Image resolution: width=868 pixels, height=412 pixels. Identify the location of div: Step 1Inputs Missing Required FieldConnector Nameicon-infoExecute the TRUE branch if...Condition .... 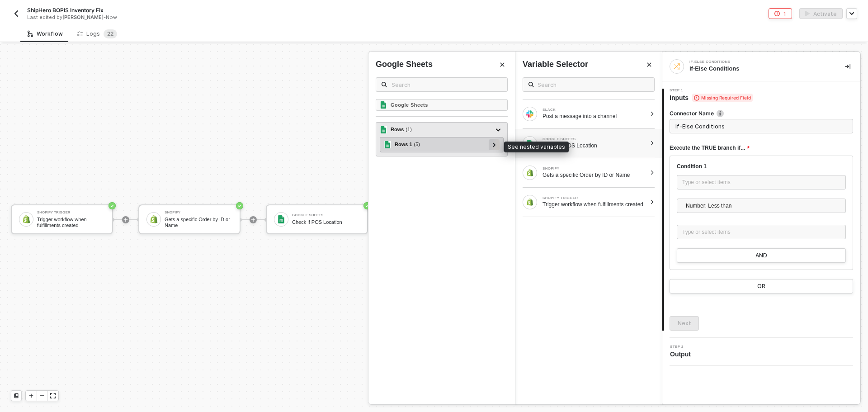
(762, 209).